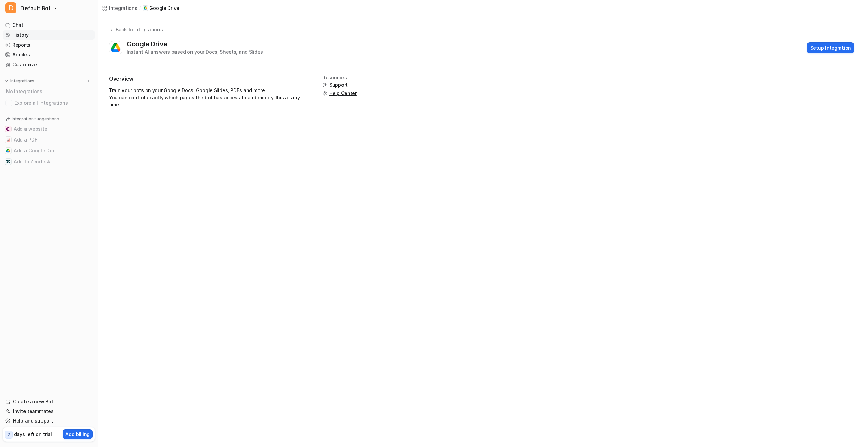  I want to click on p: days left on trial, so click(33, 434).